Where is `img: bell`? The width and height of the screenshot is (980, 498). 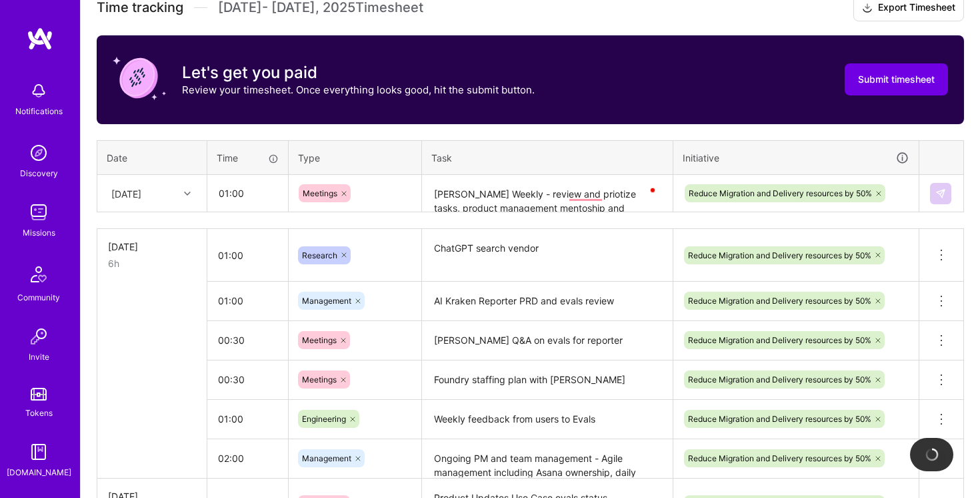
img: bell is located at coordinates (38, 91).